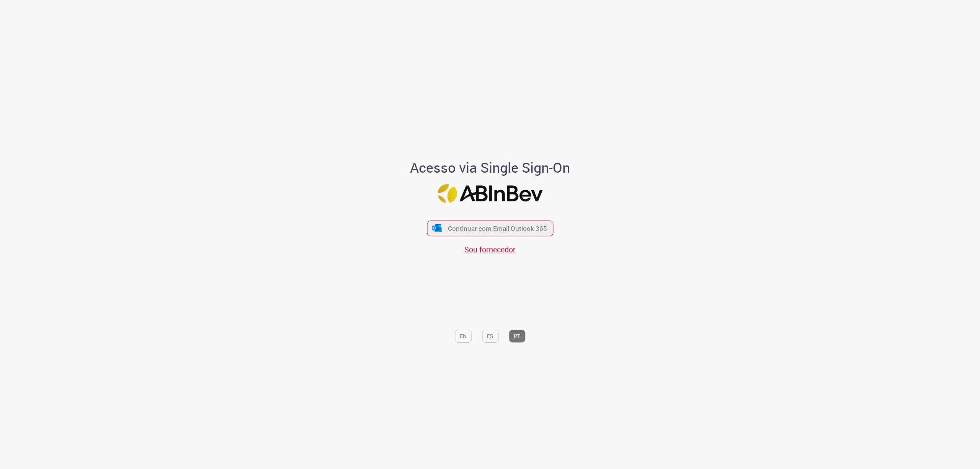 This screenshot has width=980, height=469. Describe the element at coordinates (490, 336) in the screenshot. I see `button: ES` at that location.